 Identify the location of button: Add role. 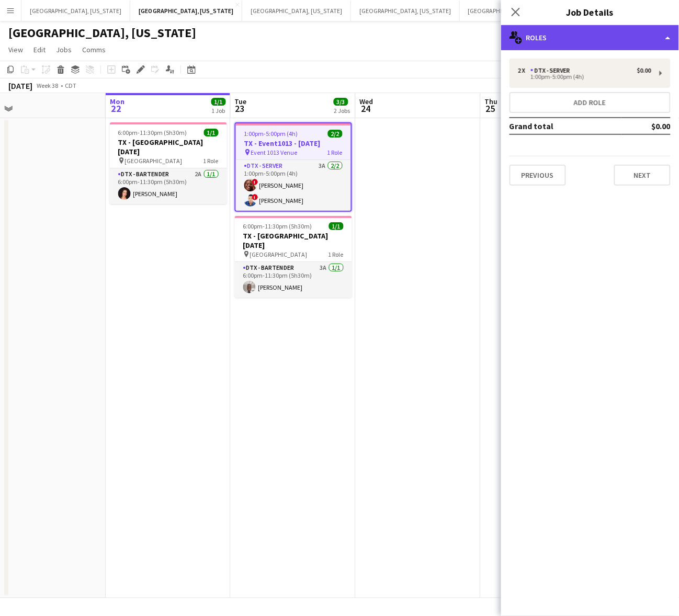
(590, 102).